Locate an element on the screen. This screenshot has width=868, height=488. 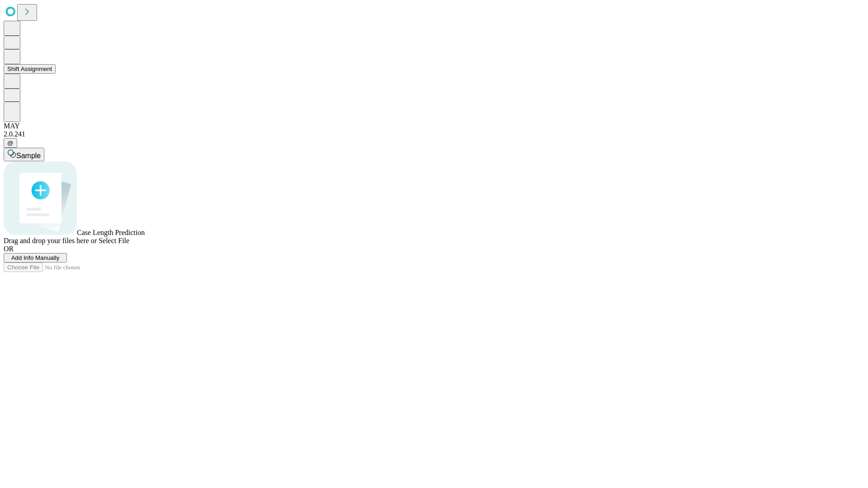
div: 2.0.241 is located at coordinates (434, 134).